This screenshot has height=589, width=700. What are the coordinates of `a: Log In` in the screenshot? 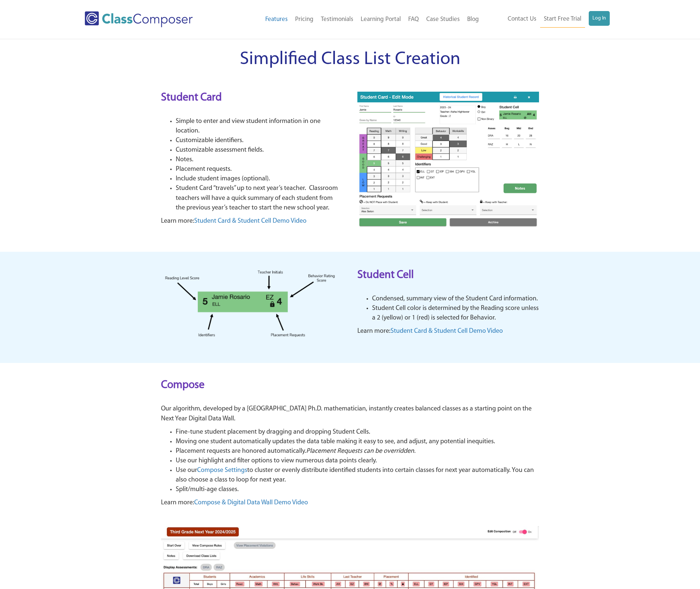 It's located at (599, 19).